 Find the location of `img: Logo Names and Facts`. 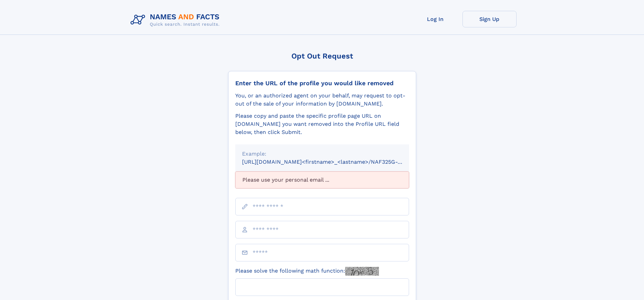

img: Logo Names and Facts is located at coordinates (177, 20).